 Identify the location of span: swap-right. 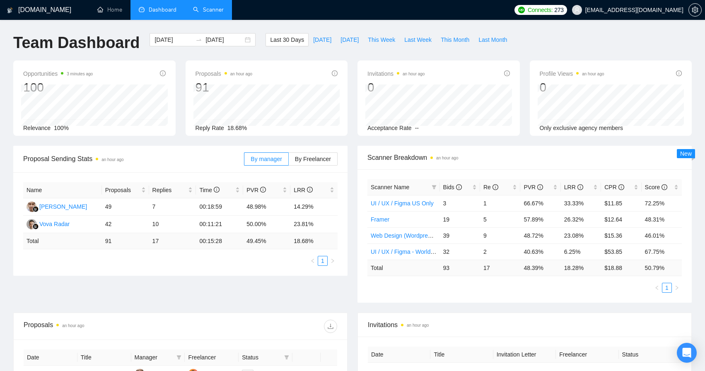
(199, 40).